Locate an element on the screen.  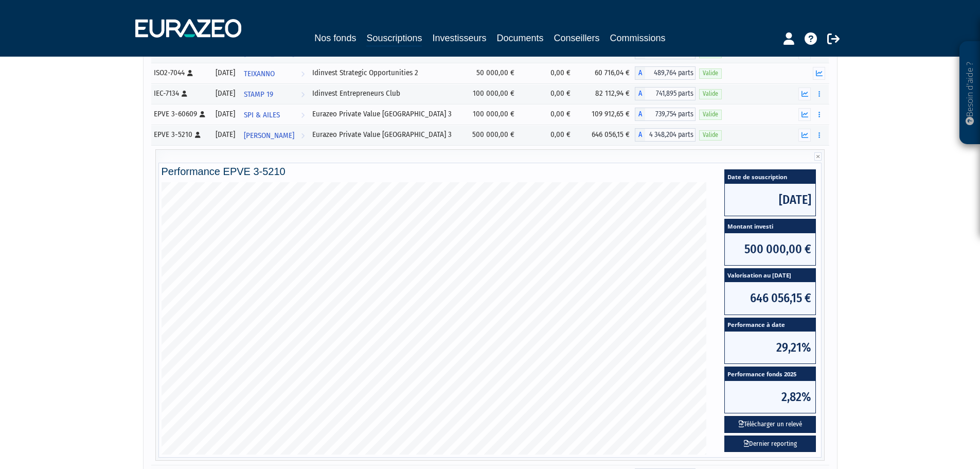
div: EPVE 3-60609 is located at coordinates (181, 114).